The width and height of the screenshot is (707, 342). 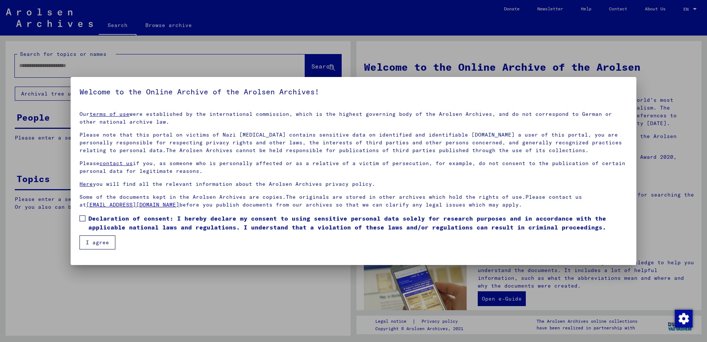 I want to click on button: I agree, so click(x=97, y=242).